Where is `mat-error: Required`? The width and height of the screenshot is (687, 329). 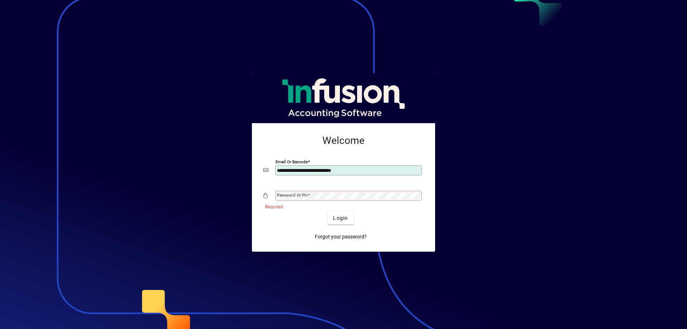
mat-error: Required is located at coordinates (341, 206).